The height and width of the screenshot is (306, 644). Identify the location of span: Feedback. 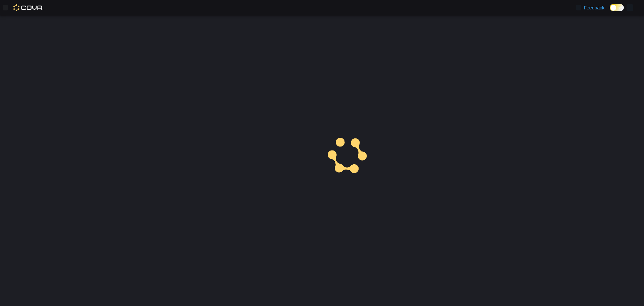
(594, 7).